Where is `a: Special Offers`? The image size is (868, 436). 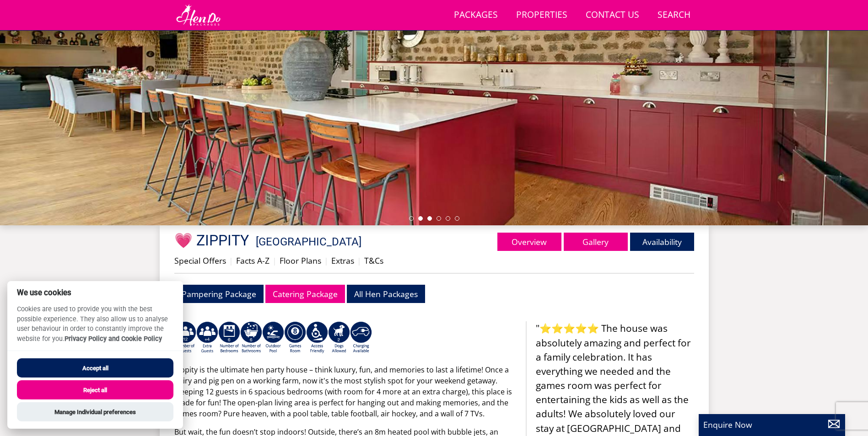 a: Special Offers is located at coordinates (200, 261).